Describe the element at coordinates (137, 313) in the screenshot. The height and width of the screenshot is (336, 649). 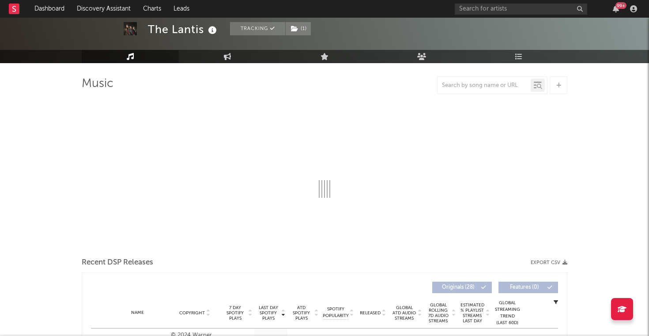
I see `div: Name` at that location.